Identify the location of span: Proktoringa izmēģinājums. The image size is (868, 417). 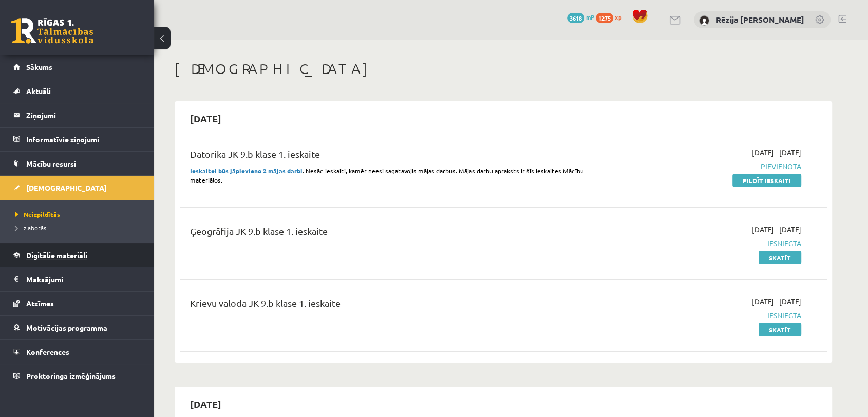
(71, 376).